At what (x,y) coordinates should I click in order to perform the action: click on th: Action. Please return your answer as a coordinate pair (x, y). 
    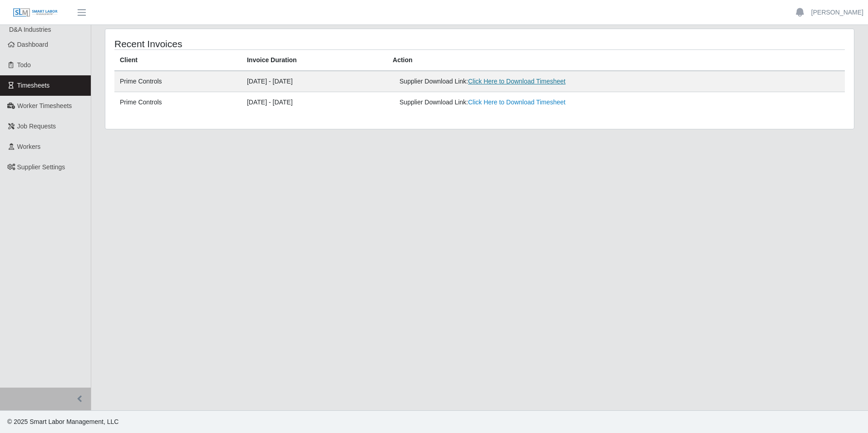
    Looking at the image, I should click on (616, 61).